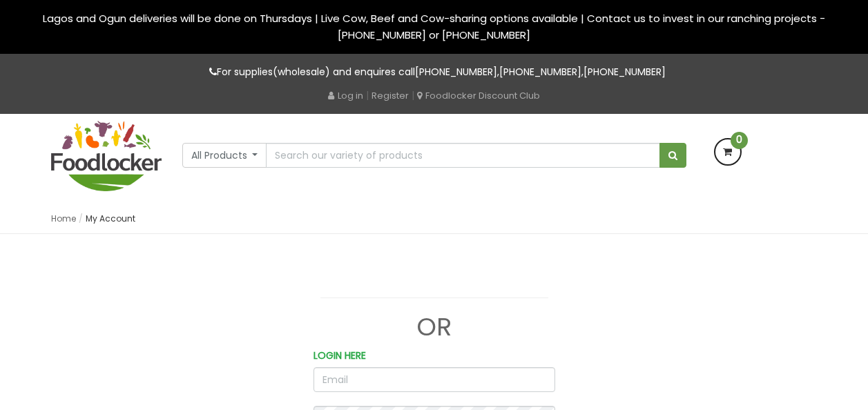 The image size is (868, 410). What do you see at coordinates (434, 379) in the screenshot?
I see `input: Email` at bounding box center [434, 379].